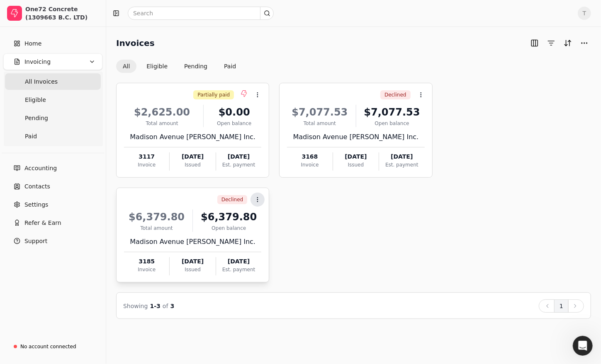 The width and height of the screenshot is (601, 364). Describe the element at coordinates (36, 241) in the screenshot. I see `span: Support` at that location.